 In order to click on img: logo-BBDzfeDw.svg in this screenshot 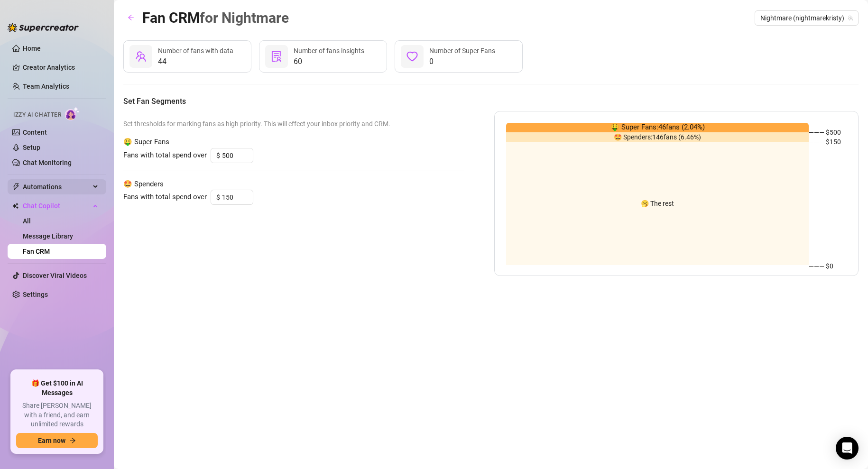, I will do `click(43, 28)`.